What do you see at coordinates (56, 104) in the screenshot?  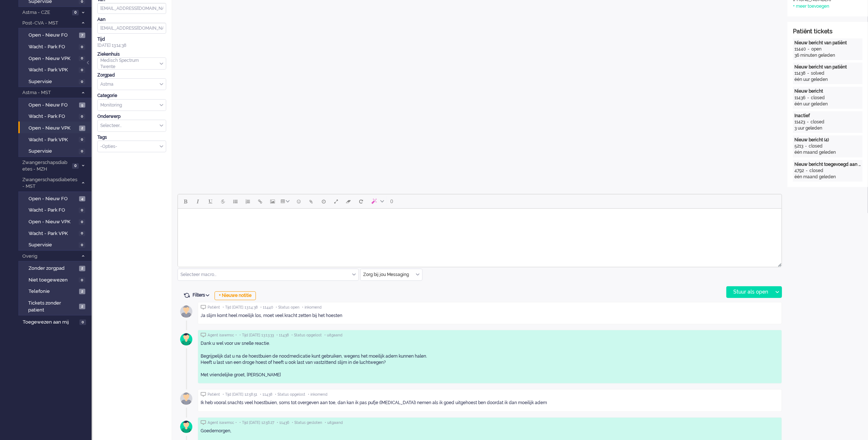 I see `a: Open - Nieuw FO 5` at bounding box center [56, 104].